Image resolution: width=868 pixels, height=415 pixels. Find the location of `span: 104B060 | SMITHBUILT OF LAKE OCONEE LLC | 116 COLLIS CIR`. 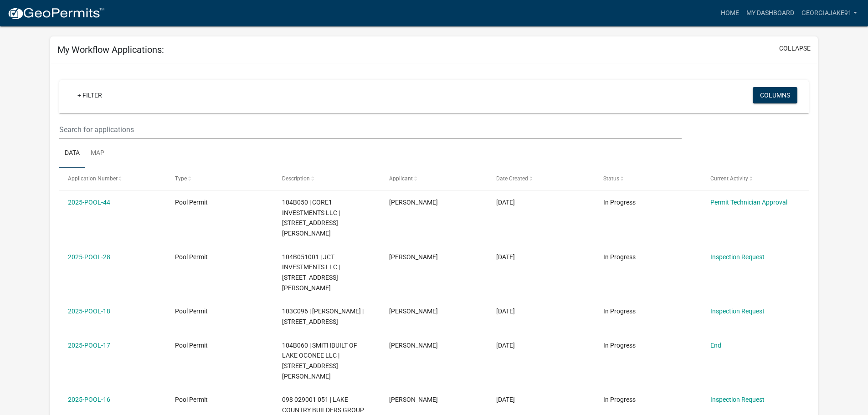

span: 104B060 | SMITHBUILT OF LAKE OCONEE LLC | 116 COLLIS CIR is located at coordinates (319, 361).